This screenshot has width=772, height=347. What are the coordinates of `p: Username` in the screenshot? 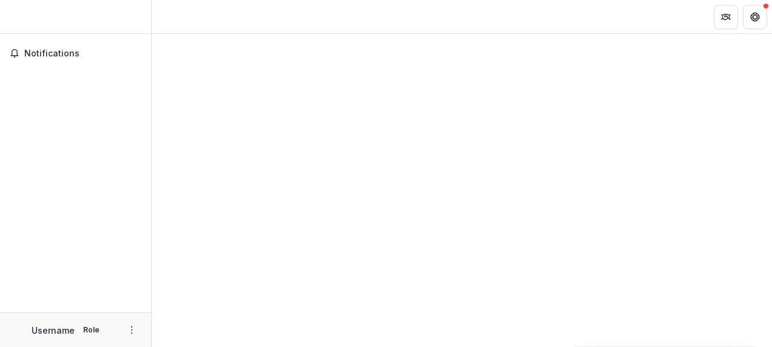 It's located at (53, 330).